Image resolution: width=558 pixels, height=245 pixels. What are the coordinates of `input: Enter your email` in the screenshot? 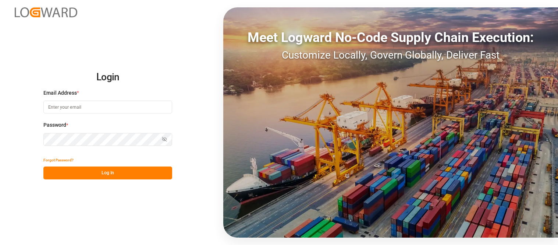 It's located at (108, 107).